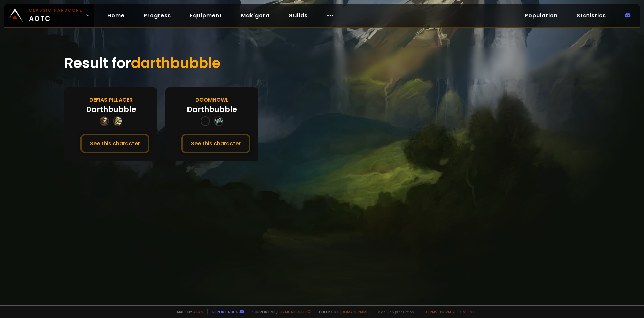 The image size is (644, 318). What do you see at coordinates (212, 99) in the screenshot?
I see `div: Doomhowl` at bounding box center [212, 99].